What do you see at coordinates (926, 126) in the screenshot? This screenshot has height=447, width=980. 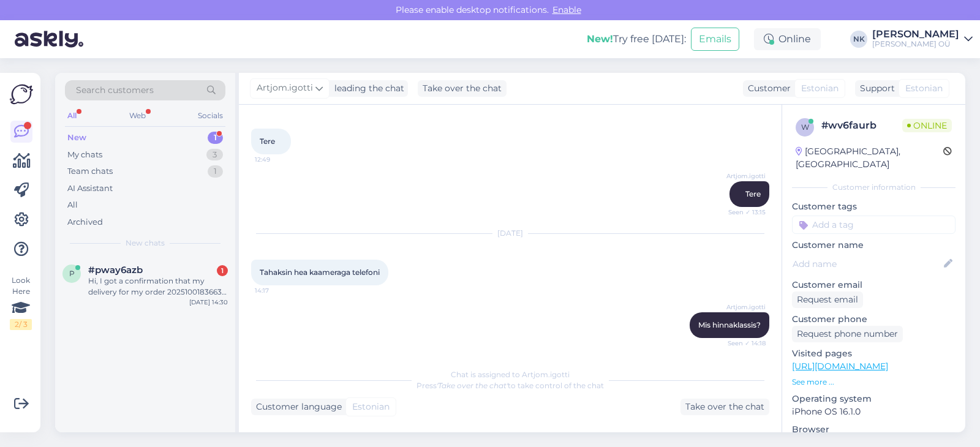 I see `span: Online` at bounding box center [926, 126].